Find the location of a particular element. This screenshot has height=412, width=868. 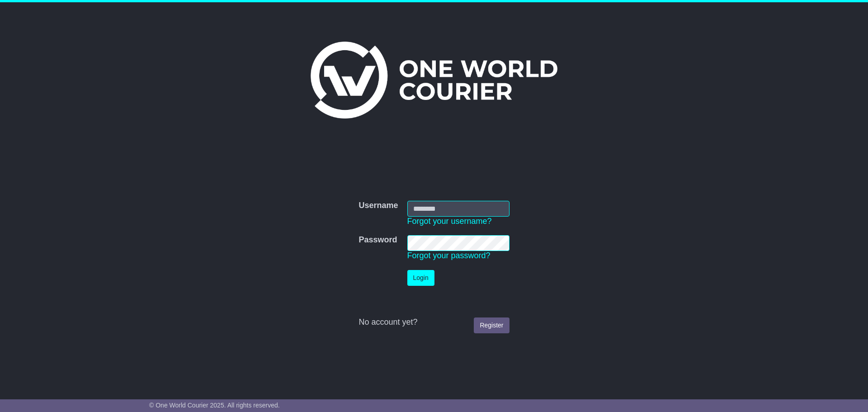

label: Password is located at coordinates (378, 241).